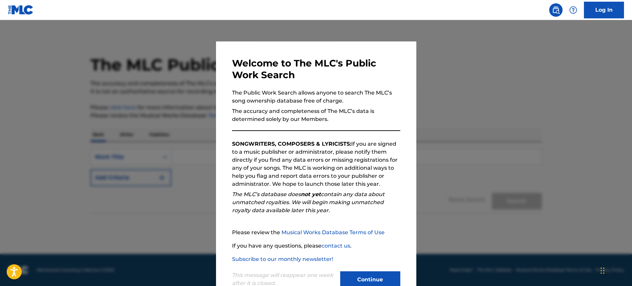  What do you see at coordinates (316, 69) in the screenshot?
I see `h3: Welcome to The MLC's Public Work Search` at bounding box center [316, 69].